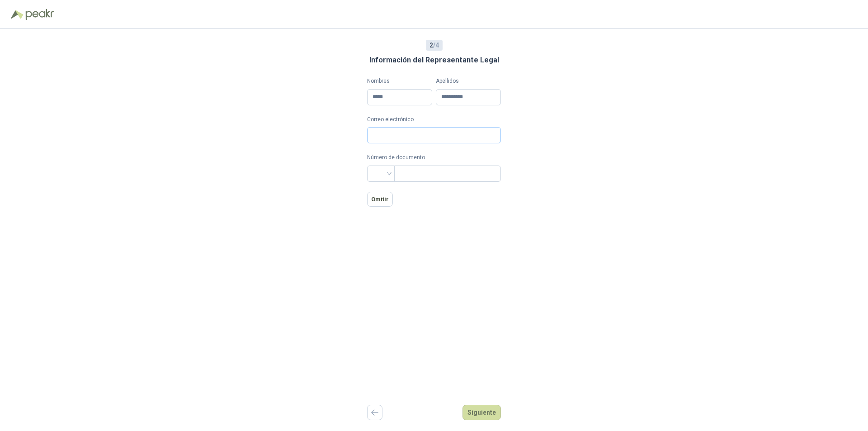  I want to click on b: 2, so click(431, 45).